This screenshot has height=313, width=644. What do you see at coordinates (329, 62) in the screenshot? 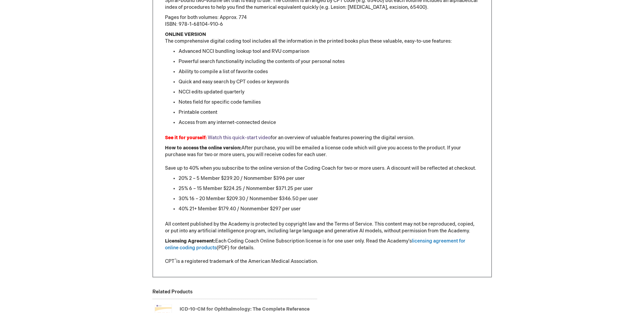
I see `li: Powerful search functionality including the contents of your personal notes` at bounding box center [329, 62].